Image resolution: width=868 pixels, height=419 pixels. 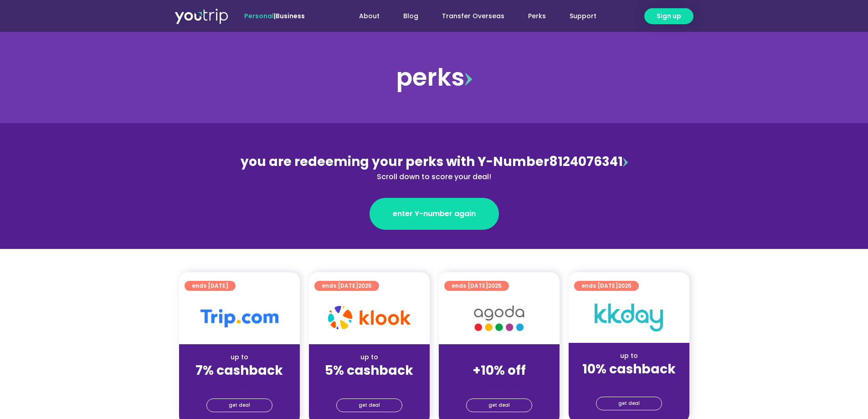 I want to click on a: About, so click(x=369, y=16).